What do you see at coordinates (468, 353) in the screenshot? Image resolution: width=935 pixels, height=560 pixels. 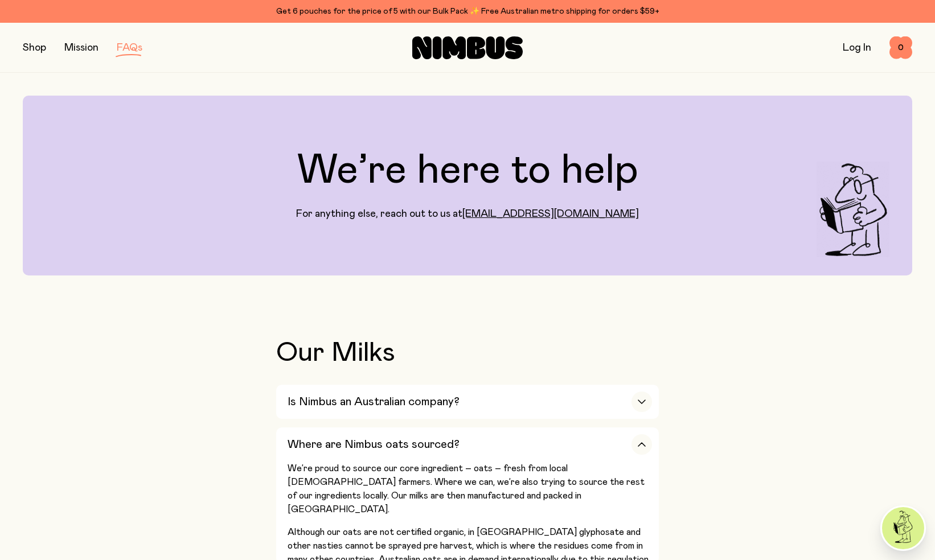 I see `h2: Our Milks` at bounding box center [468, 353].